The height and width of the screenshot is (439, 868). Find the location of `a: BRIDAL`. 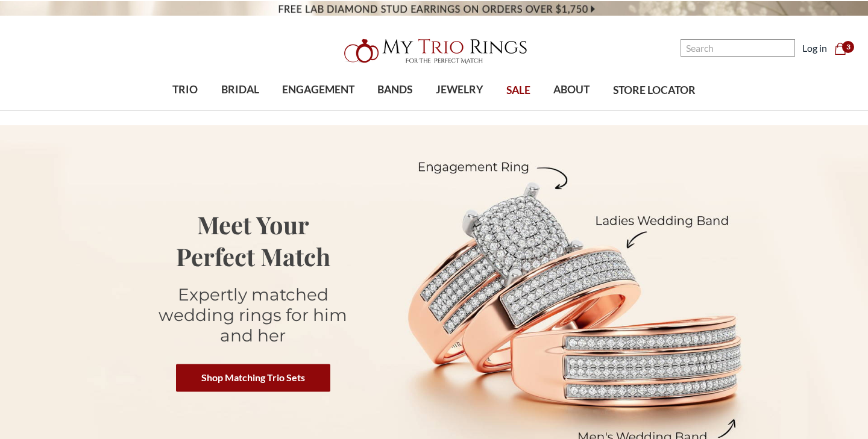

a: BRIDAL is located at coordinates (239, 90).